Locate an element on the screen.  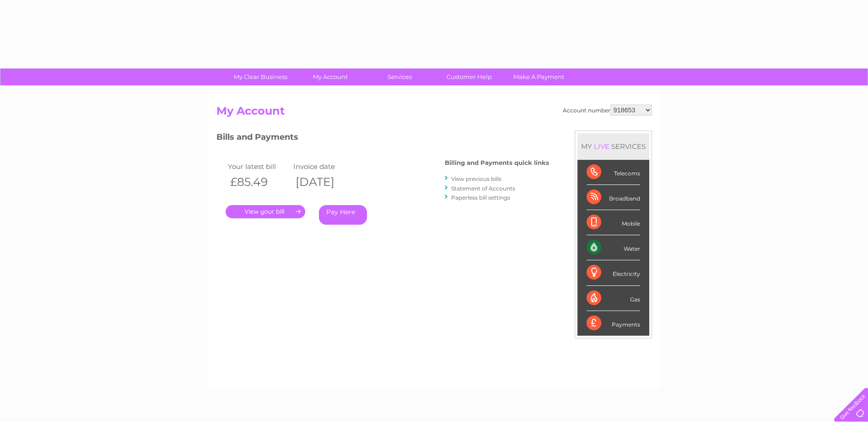
a: Make A Payment is located at coordinates (539, 77).